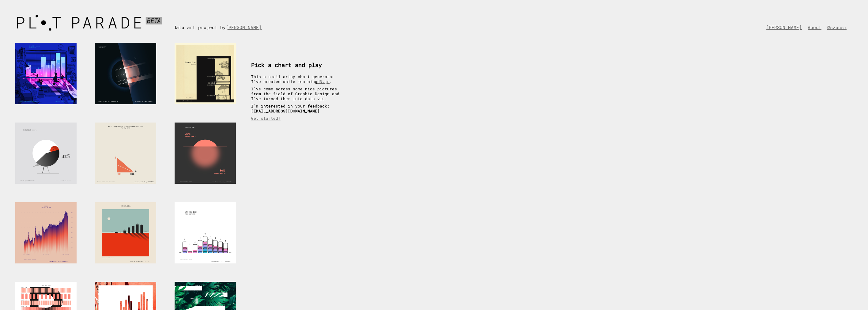 The width and height of the screenshot is (868, 310). Describe the element at coordinates (266, 119) in the screenshot. I see `a: Get started!` at that location.